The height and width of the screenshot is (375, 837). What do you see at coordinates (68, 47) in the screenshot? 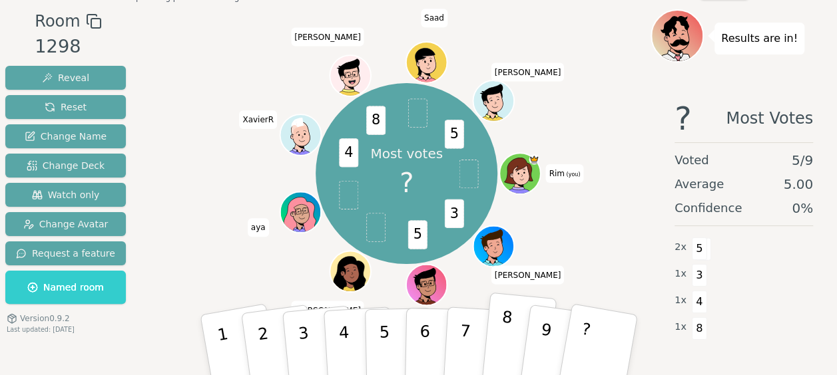
I see `div: 1298` at bounding box center [68, 47].